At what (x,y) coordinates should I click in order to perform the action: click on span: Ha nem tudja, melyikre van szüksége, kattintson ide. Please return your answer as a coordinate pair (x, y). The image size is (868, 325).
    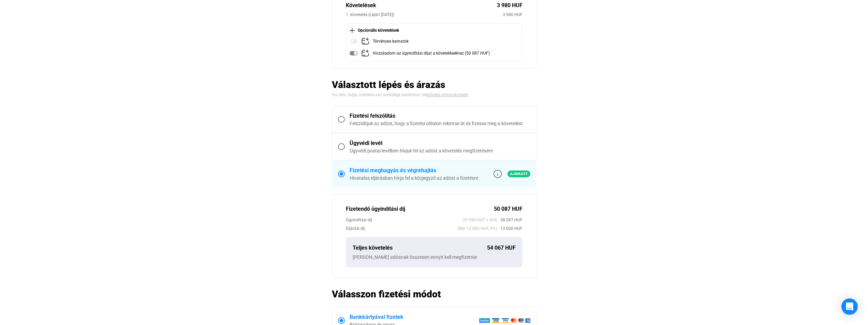
    Looking at the image, I should click on (379, 95).